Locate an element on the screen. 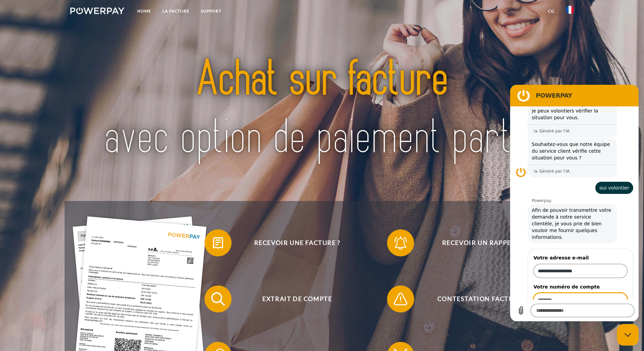  img: qb_warning.svg is located at coordinates (401, 299).